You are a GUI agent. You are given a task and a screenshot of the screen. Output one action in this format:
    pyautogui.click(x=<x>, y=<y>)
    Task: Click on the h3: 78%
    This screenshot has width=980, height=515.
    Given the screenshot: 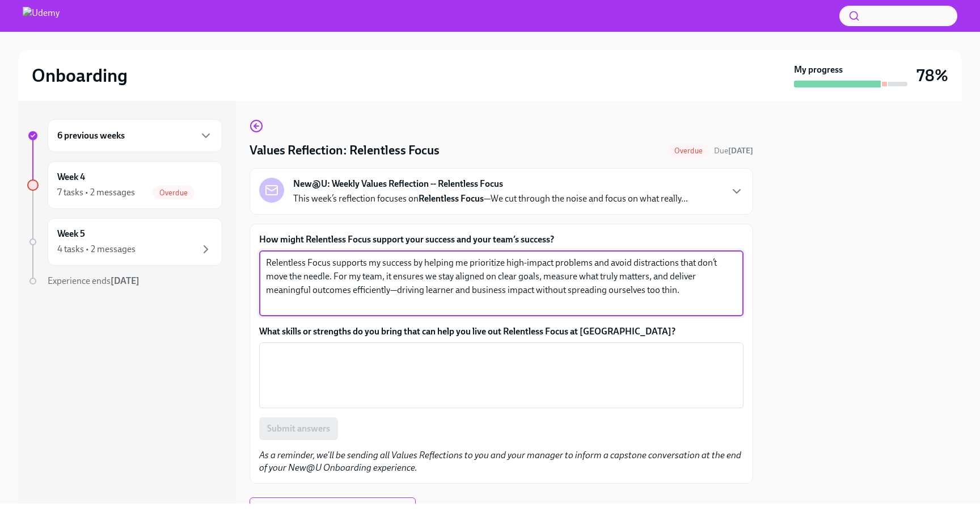 What is the action you would take?
    pyautogui.click(x=933, y=75)
    